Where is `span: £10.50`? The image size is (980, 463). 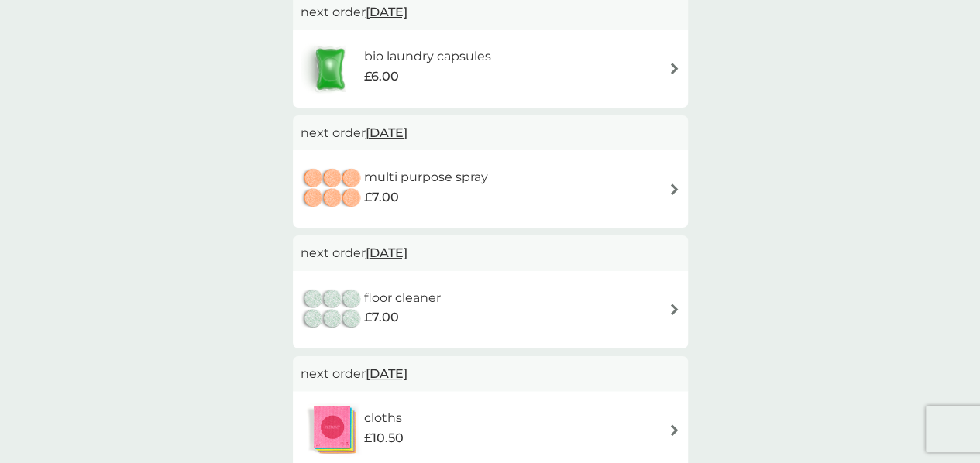
span: £10.50 is located at coordinates (384, 438).